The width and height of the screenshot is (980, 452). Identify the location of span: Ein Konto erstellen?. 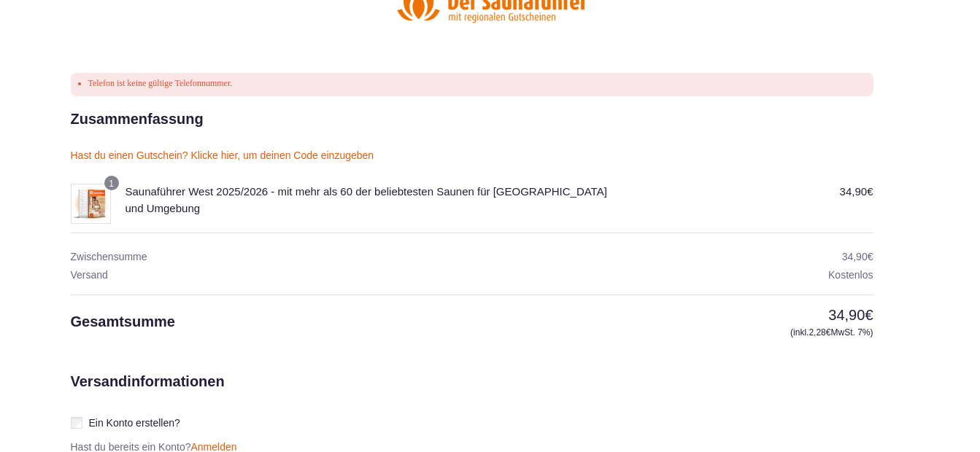
(134, 423).